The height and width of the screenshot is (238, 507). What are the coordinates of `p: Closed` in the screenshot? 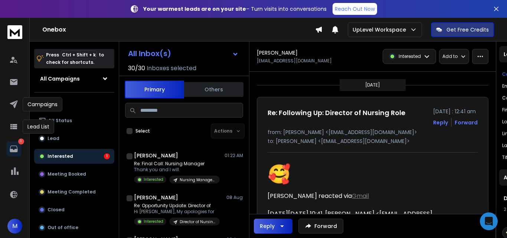 It's located at (56, 210).